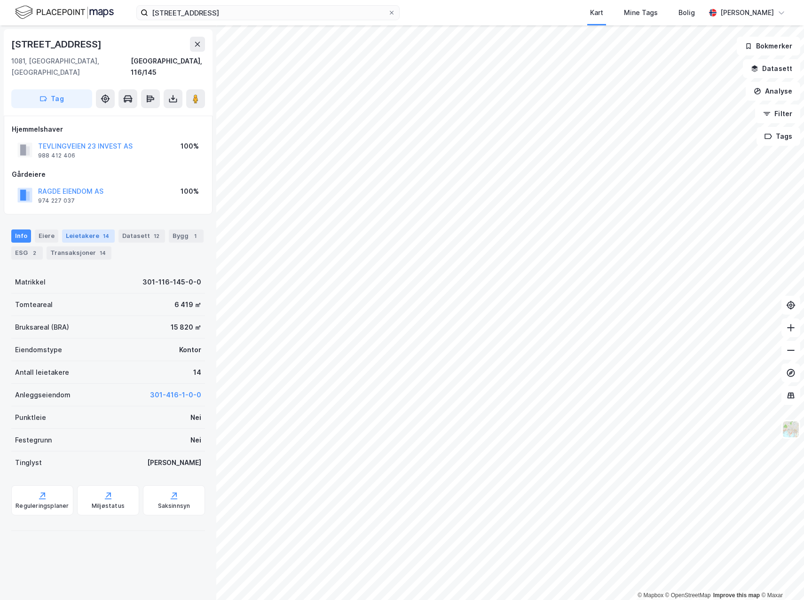 Image resolution: width=804 pixels, height=600 pixels. What do you see at coordinates (108, 174) in the screenshot?
I see `div: Gårdeiere` at bounding box center [108, 174].